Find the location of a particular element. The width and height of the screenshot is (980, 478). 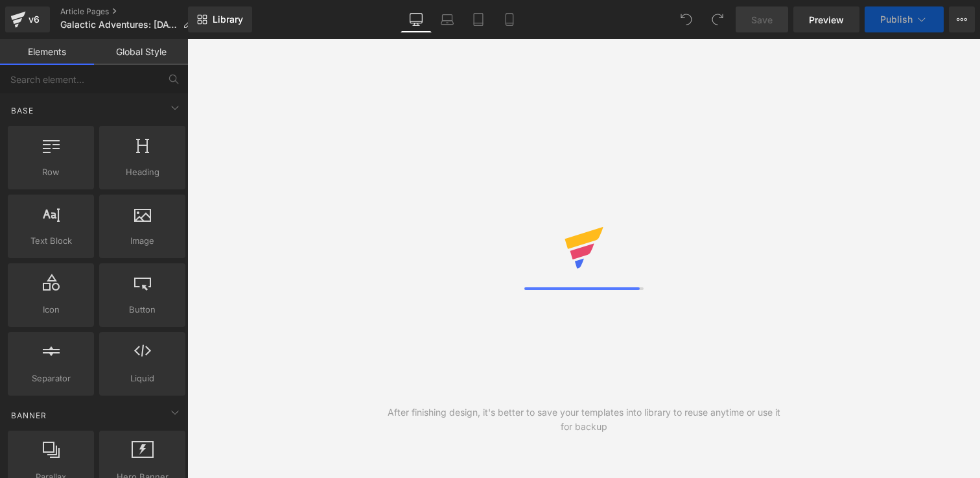

a: Article Pages is located at coordinates (131, 12).